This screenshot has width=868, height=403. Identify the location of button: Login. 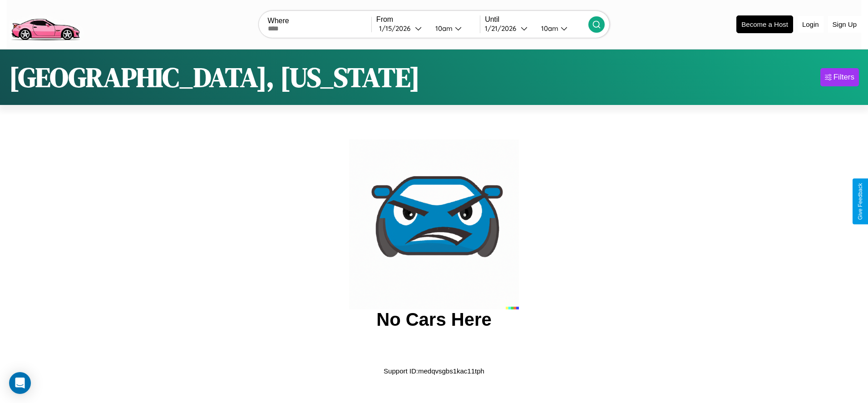
(811, 24).